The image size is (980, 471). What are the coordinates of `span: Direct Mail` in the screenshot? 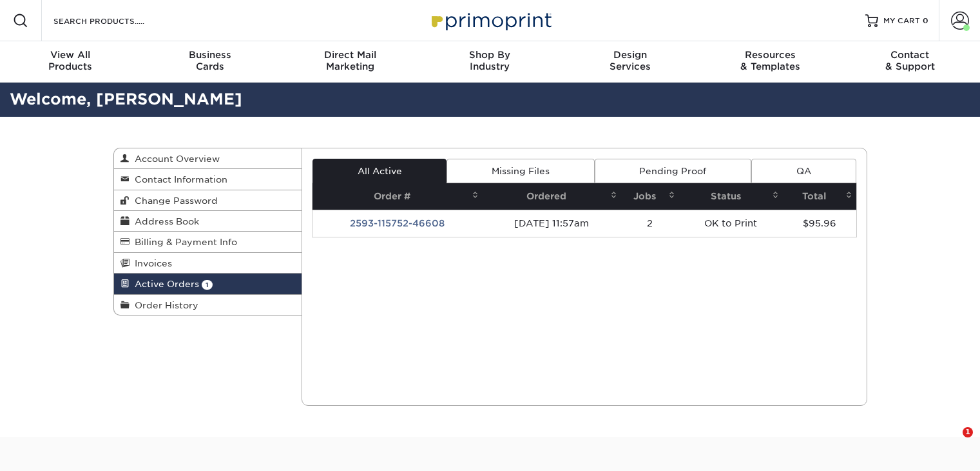 It's located at (350, 55).